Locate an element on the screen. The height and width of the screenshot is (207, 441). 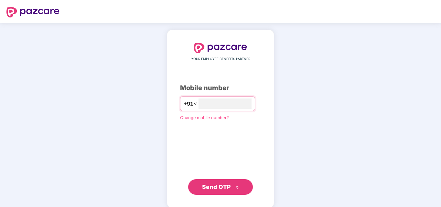
span: +91 is located at coordinates (189, 104).